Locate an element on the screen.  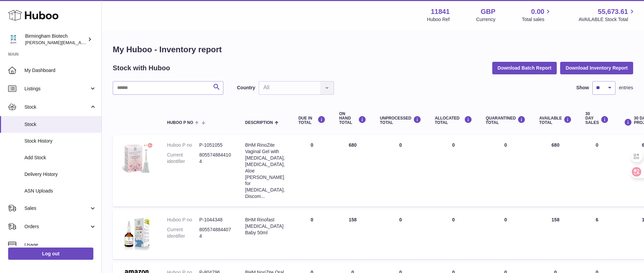
h2: Stock with Huboo is located at coordinates (141, 68).